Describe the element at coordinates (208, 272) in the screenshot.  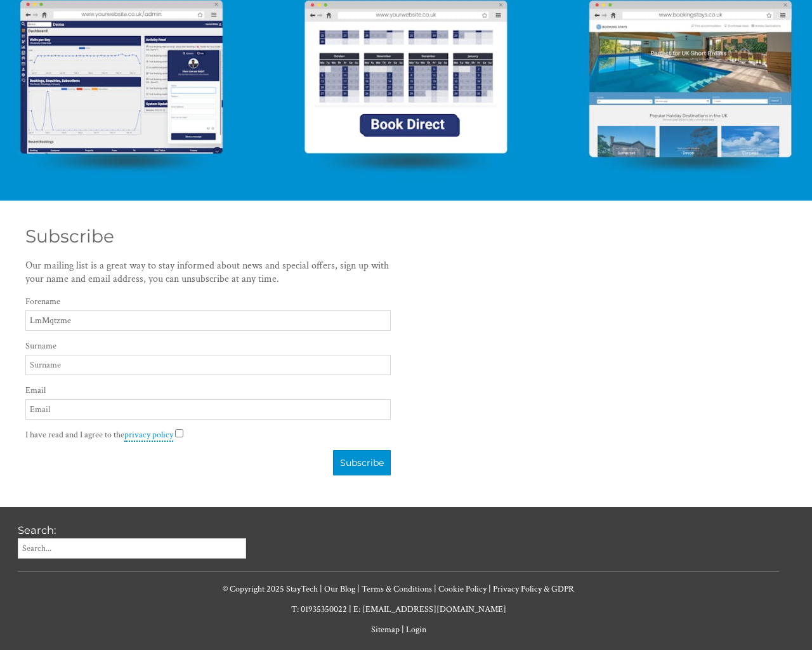
I see `p: Our mailing list is a great way to stay informed about news and special offers, sign up with your...` at that location.